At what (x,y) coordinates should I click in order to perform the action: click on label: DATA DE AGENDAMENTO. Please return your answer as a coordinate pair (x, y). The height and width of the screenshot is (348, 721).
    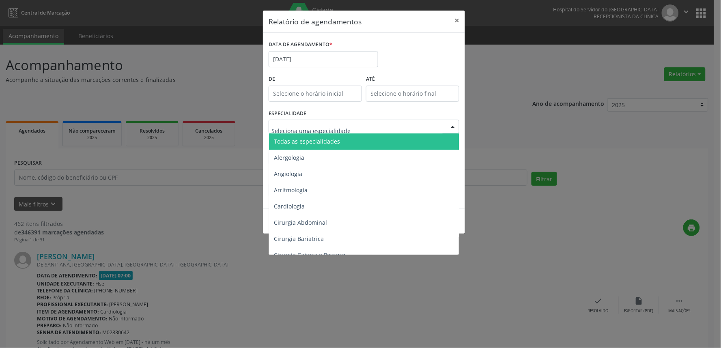
    Looking at the image, I should click on (300, 45).